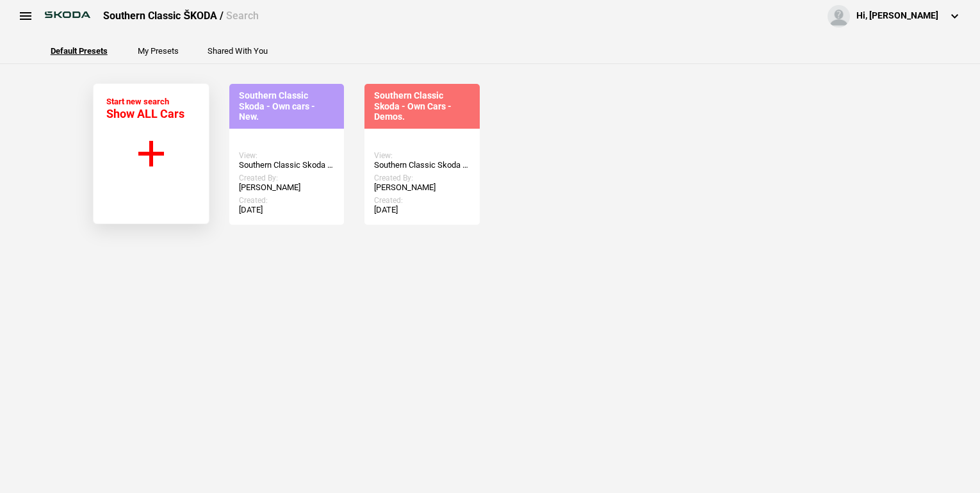  What do you see at coordinates (79, 51) in the screenshot?
I see `button: Default Presets` at bounding box center [79, 51].